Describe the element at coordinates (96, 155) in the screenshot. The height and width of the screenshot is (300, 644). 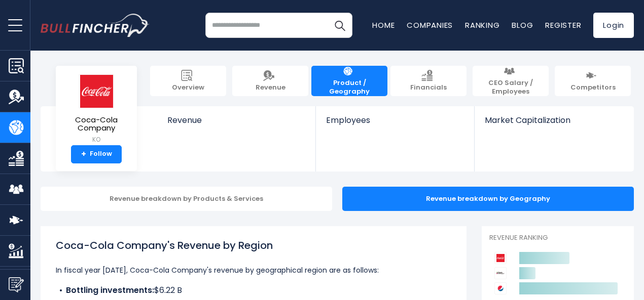
I see `a: +Follow` at that location.